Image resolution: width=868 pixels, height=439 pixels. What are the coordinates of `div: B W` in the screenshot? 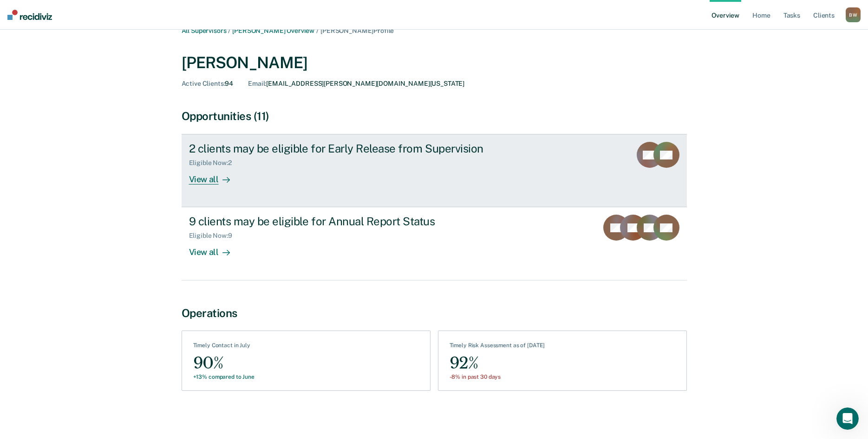 It's located at (853, 15).